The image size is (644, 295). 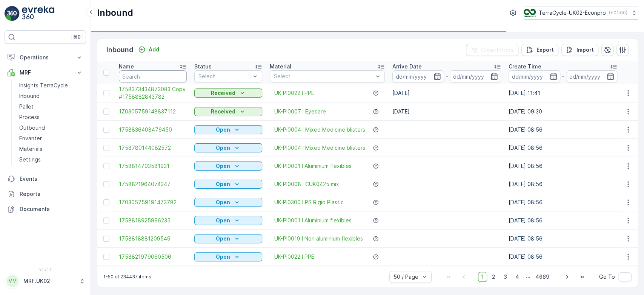 I want to click on p: Received, so click(x=223, y=111).